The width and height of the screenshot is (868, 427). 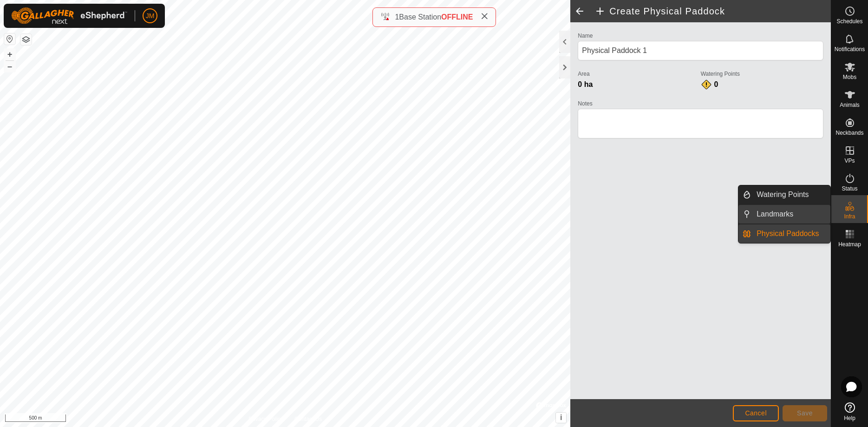 I want to click on span: Status, so click(x=850, y=189).